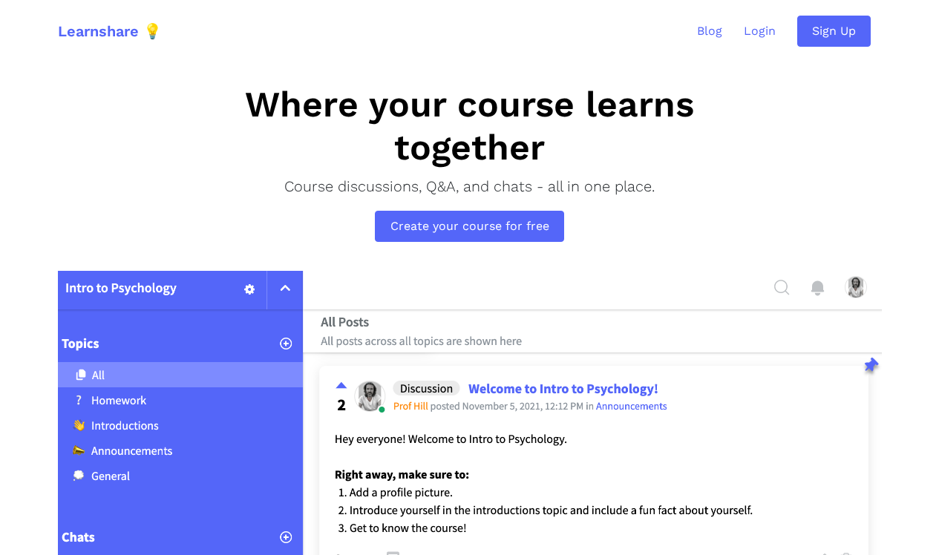  Describe the element at coordinates (833, 31) in the screenshot. I see `a: Sign Up` at that location.